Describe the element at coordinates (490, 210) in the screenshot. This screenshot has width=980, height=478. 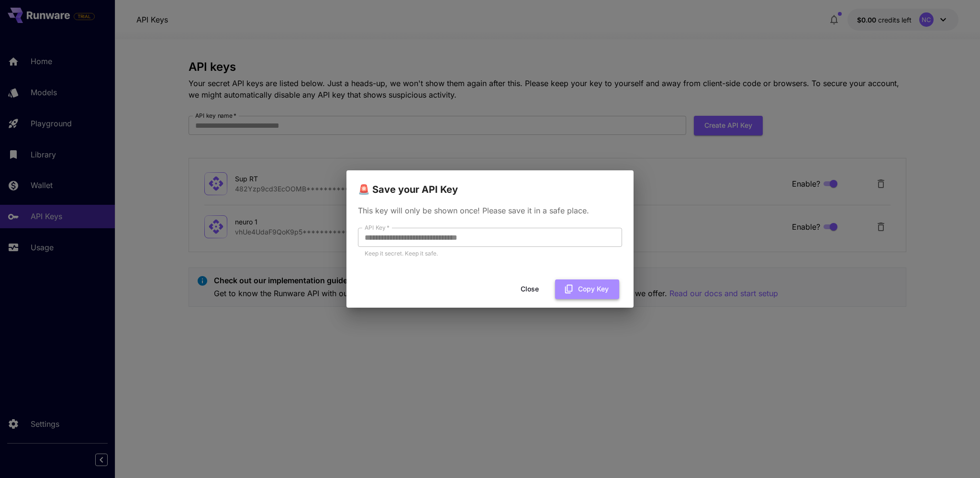
I see `p: This key will only be shown once! Please save it in a safe place.` at that location.